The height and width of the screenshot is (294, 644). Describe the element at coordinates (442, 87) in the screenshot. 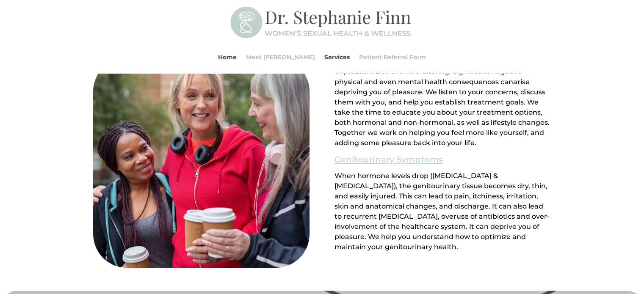

I see `div: Page 1` at that location.